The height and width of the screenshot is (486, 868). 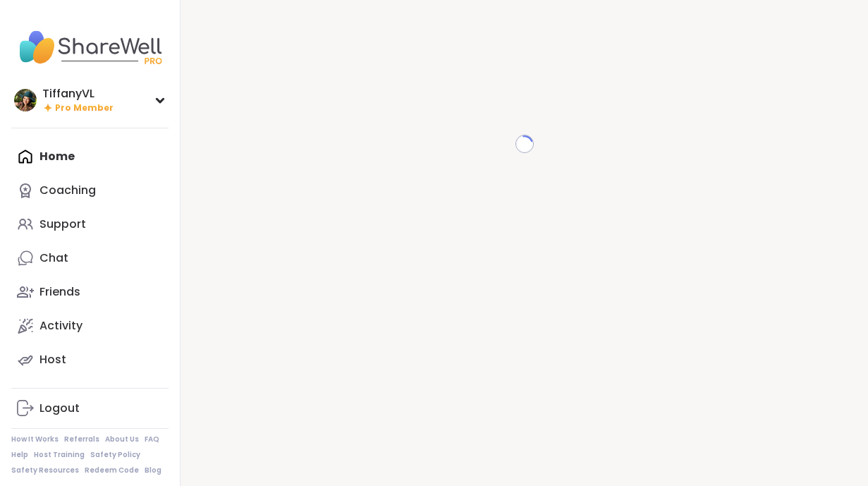 What do you see at coordinates (90, 360) in the screenshot?
I see `a: Host` at bounding box center [90, 360].